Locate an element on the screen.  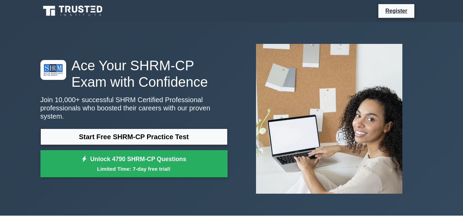
small: Limited Time: 7-day free trial! is located at coordinates (134, 168).